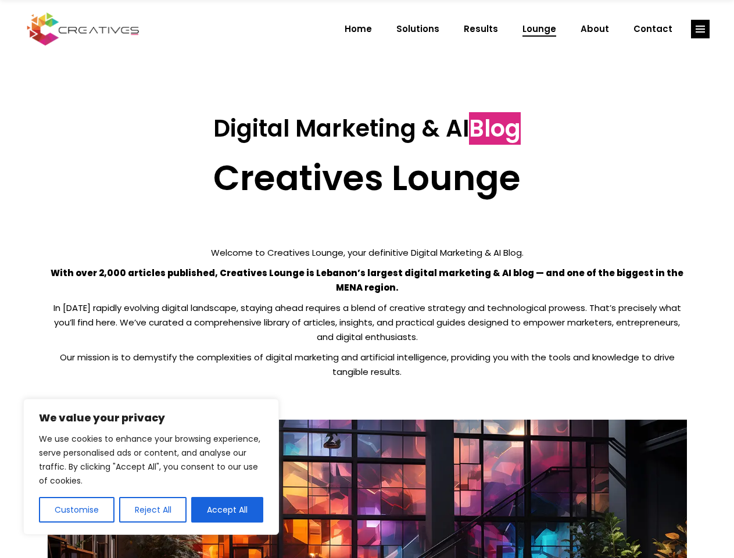 The width and height of the screenshot is (734, 558). I want to click on img: Creatives, so click(83, 29).